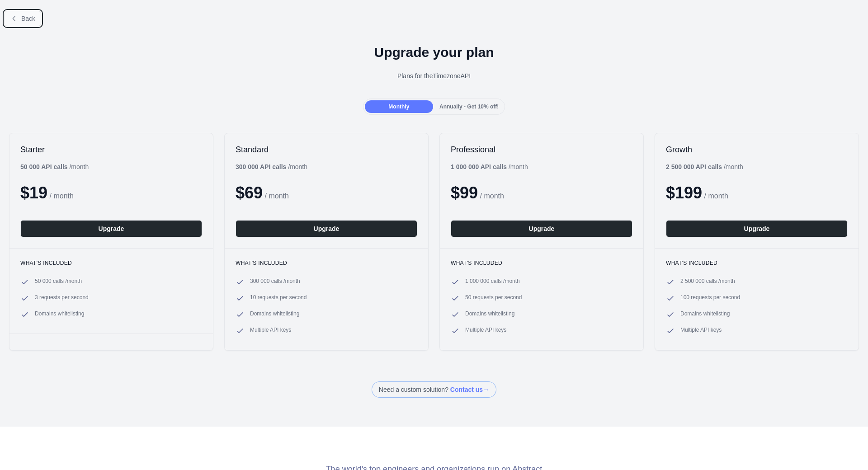 Image resolution: width=868 pixels, height=470 pixels. I want to click on span: $ 199, so click(684, 192).